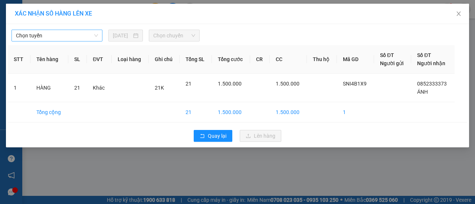  I want to click on th: Loại hàng, so click(130, 59).